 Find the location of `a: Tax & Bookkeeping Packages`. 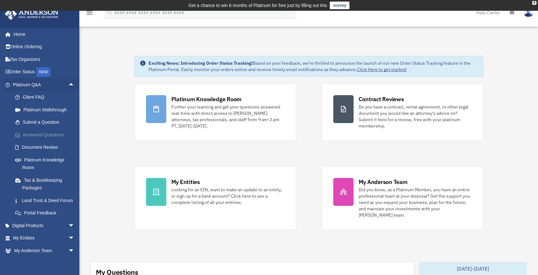

a: Tax & Bookkeeping Packages is located at coordinates (46, 184).